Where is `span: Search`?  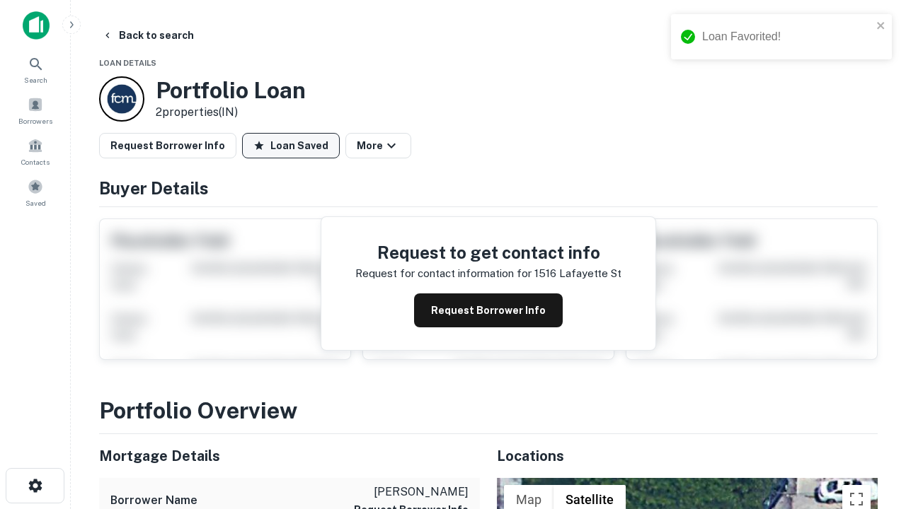 span: Search is located at coordinates (35, 80).